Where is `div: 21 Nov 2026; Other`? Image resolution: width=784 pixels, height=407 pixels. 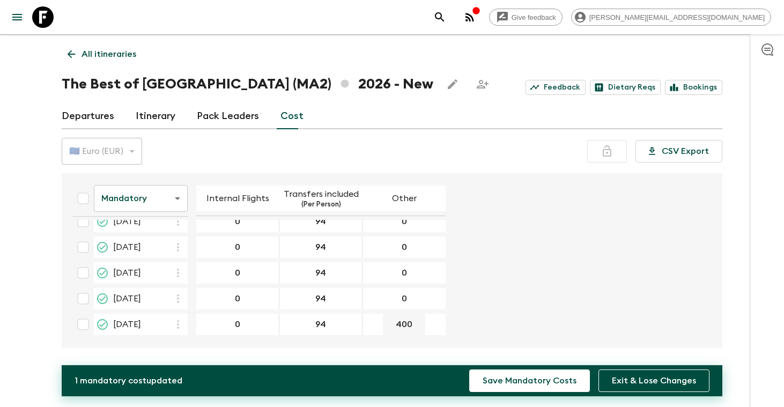
div: 21 Nov 2026; Other is located at coordinates (404, 273).